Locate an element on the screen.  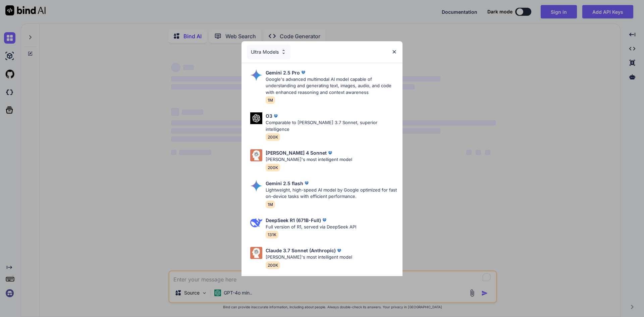
p: Gemini 2.5 Pro is located at coordinates (283, 72).